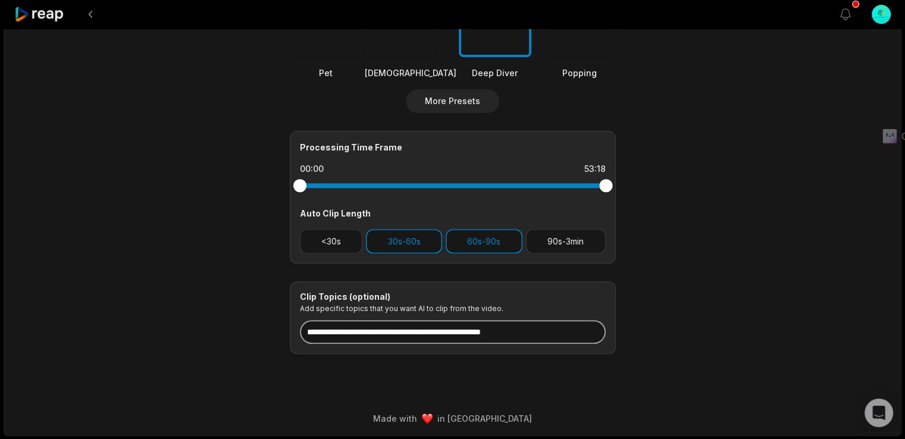  I want to click on div: 00:00, so click(312, 169).